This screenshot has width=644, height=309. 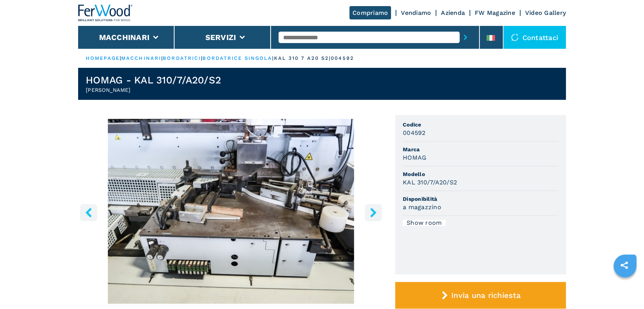 What do you see at coordinates (453, 12) in the screenshot?
I see `a: Azienda` at bounding box center [453, 12].